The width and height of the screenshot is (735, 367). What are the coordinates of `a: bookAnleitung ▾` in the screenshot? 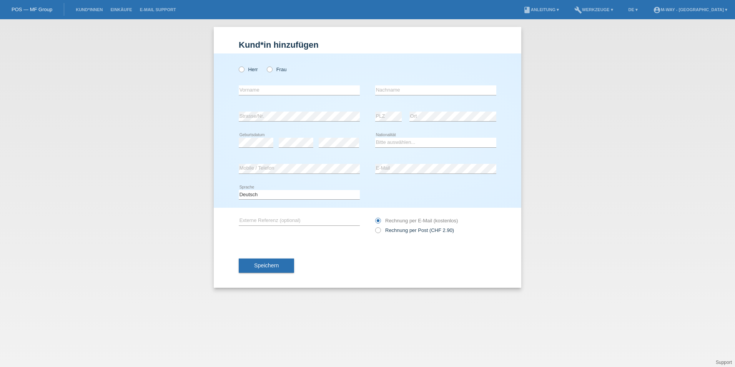 It's located at (541, 10).